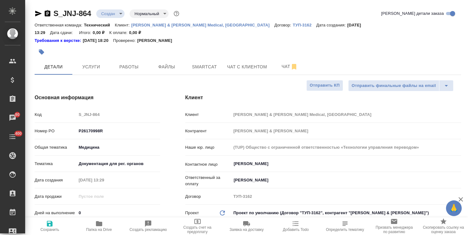  I want to click on button: Добавить тэг, so click(42, 52).